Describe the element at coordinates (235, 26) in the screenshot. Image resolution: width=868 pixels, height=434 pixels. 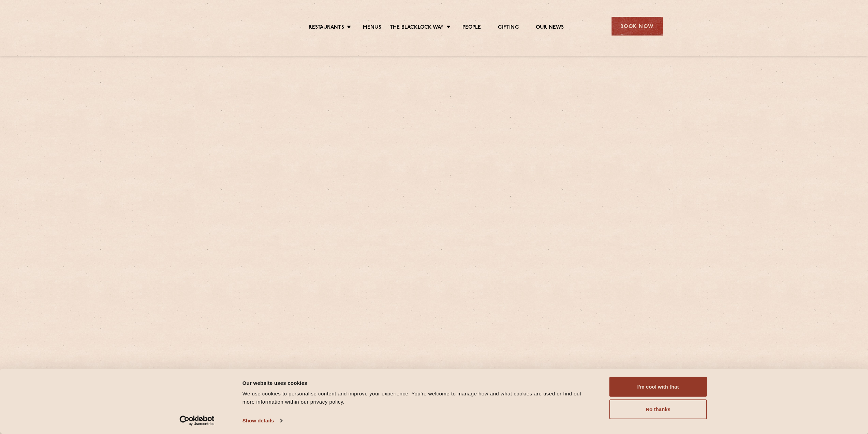
I see `img: svg%3E` at that location.